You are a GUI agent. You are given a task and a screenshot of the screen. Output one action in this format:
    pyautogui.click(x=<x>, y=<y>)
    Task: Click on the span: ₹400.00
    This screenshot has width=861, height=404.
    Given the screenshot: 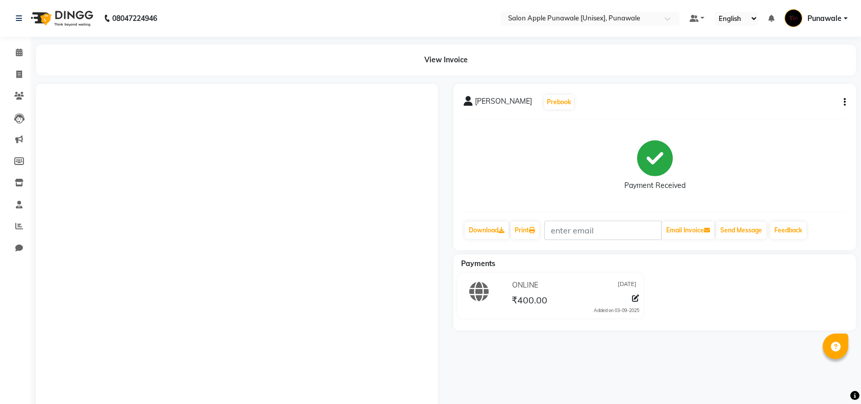 What is the action you would take?
    pyautogui.click(x=530, y=301)
    